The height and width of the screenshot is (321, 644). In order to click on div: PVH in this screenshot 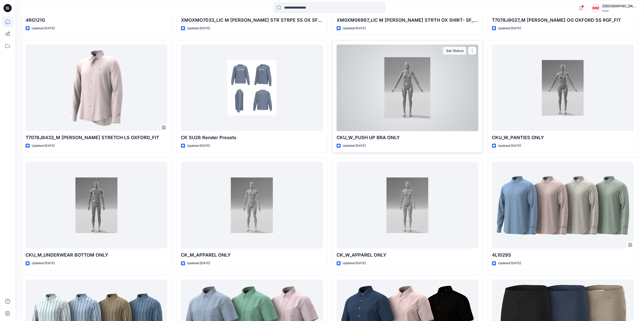, I will do `click(620, 11)`.